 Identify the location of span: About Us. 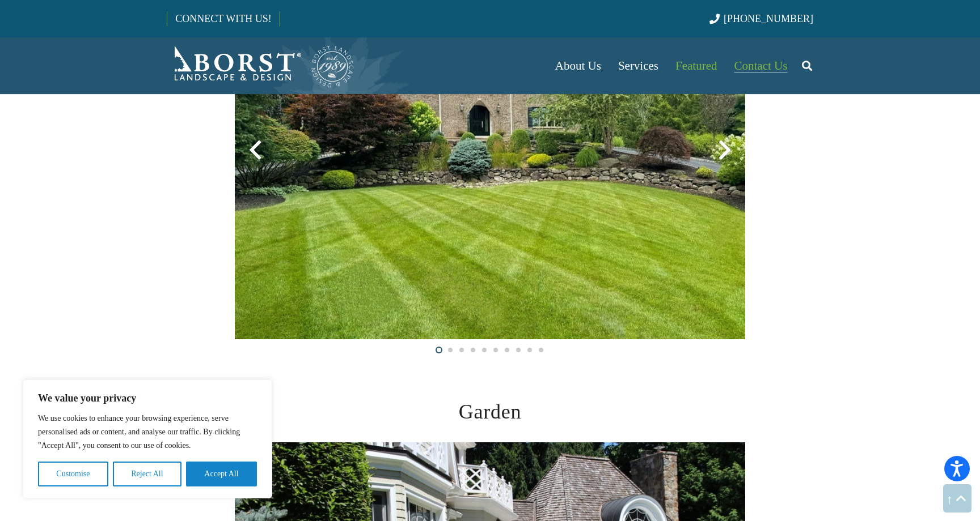
(578, 66).